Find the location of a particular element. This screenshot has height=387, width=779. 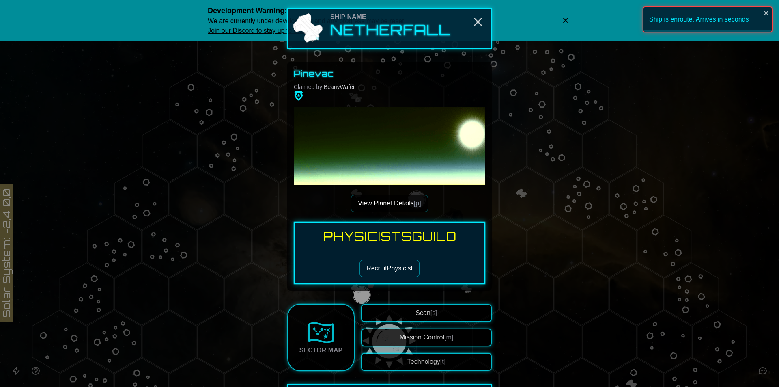

button: View Planet Details[p] is located at coordinates (389, 203).